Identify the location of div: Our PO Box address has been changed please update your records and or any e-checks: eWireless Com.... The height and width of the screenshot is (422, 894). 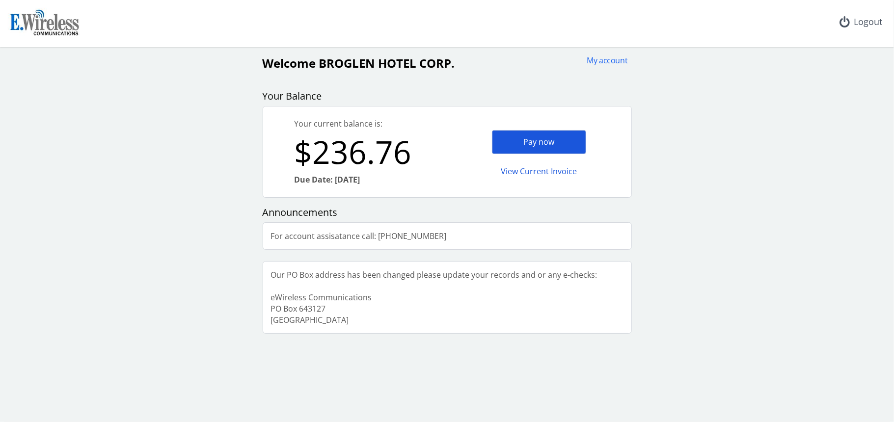
(434, 298).